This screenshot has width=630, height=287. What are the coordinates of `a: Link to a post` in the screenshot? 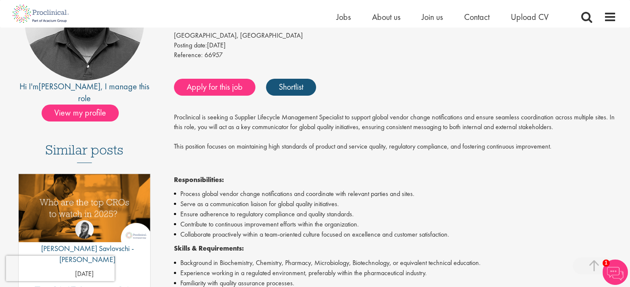 It's located at (84, 212).